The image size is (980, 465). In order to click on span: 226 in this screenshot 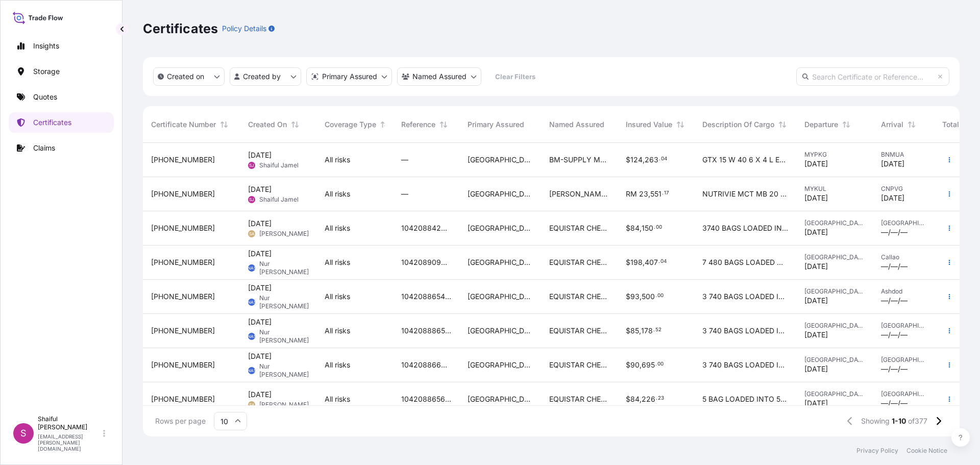, I will do `click(648, 399)`.